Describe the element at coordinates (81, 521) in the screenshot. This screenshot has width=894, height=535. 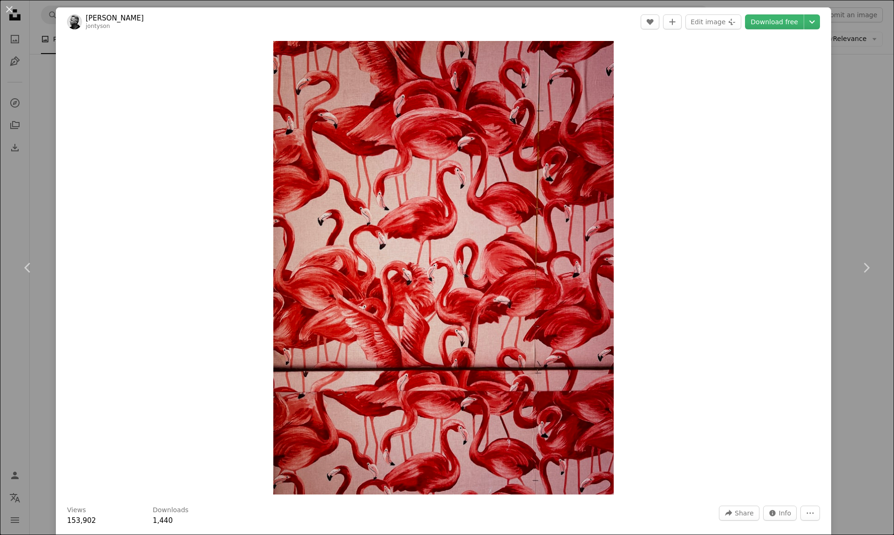
I see `span: 153,902` at that location.